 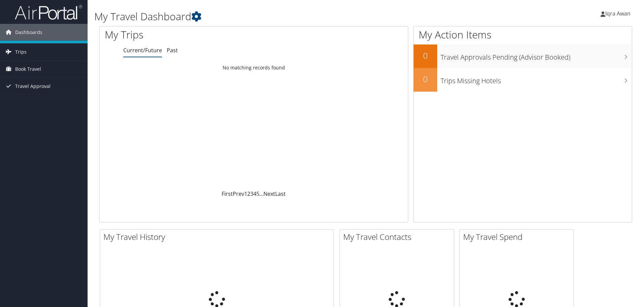 I want to click on a: Next, so click(x=269, y=194).